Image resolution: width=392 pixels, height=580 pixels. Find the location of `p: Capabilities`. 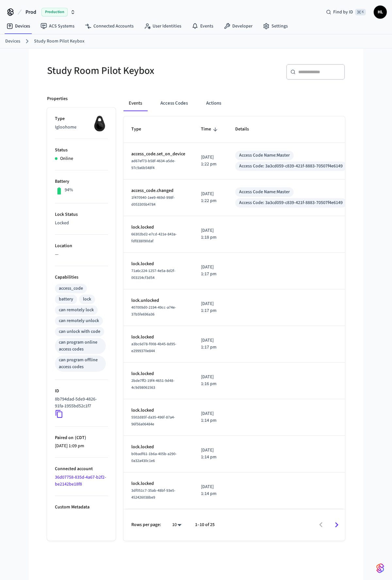

p: Capabilities is located at coordinates (81, 278).